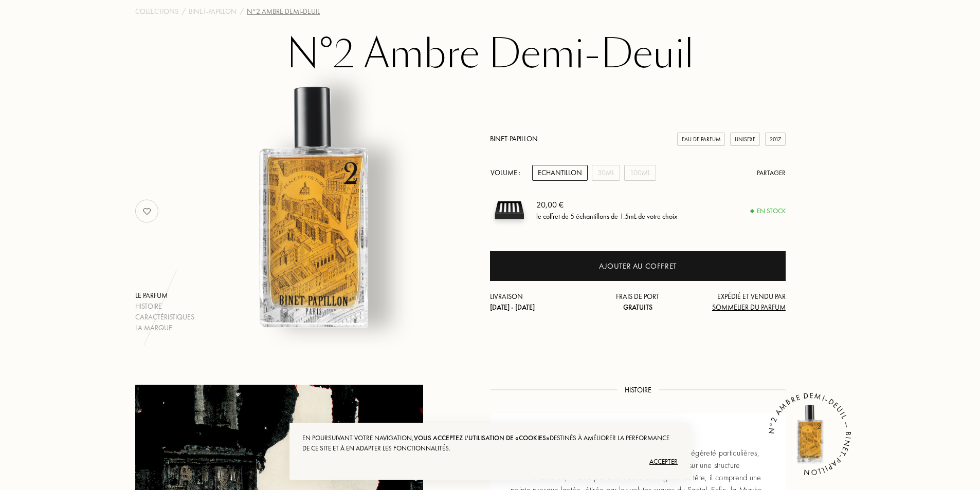  Describe the element at coordinates (607, 205) in the screenshot. I see `div: 20,00 €` at that location.